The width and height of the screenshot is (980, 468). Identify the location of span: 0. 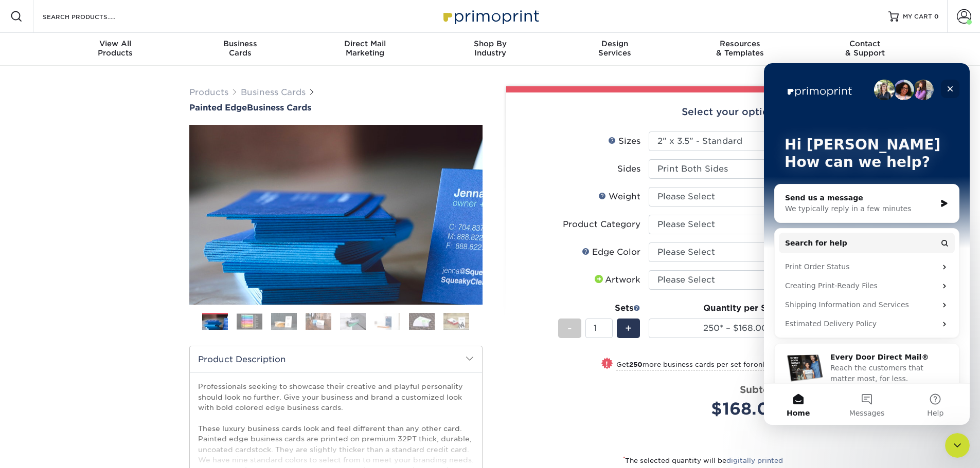
(937, 16).